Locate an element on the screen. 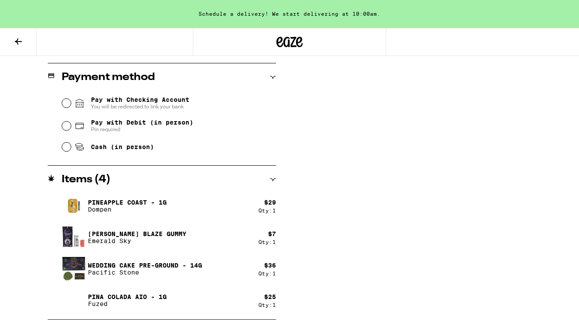  img: Pineapple Coast - 1g is located at coordinates (74, 206).